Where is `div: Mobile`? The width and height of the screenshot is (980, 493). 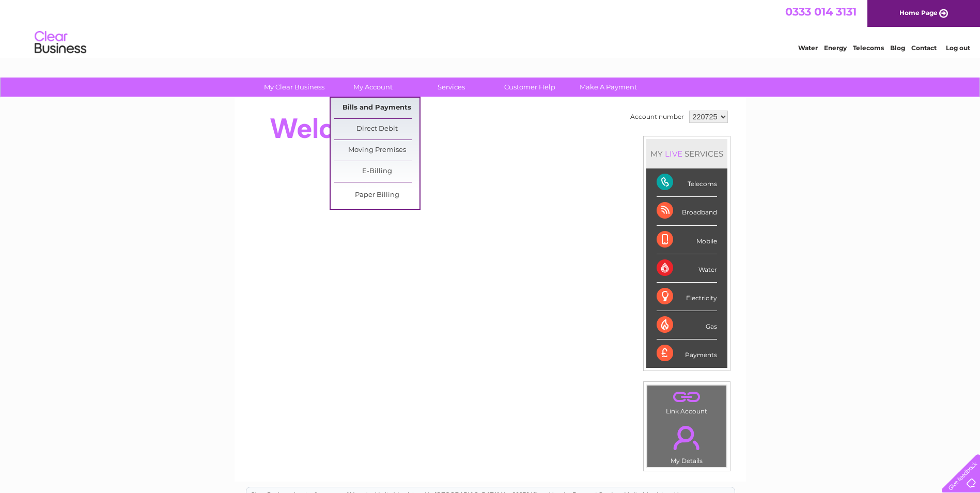
div: Mobile is located at coordinates (687, 240).